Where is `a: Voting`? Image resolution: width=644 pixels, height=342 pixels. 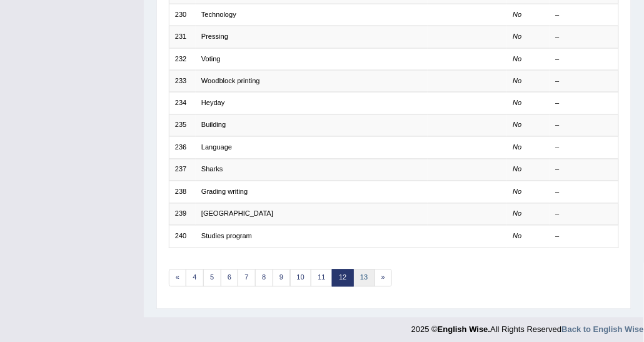 a: Voting is located at coordinates (211, 59).